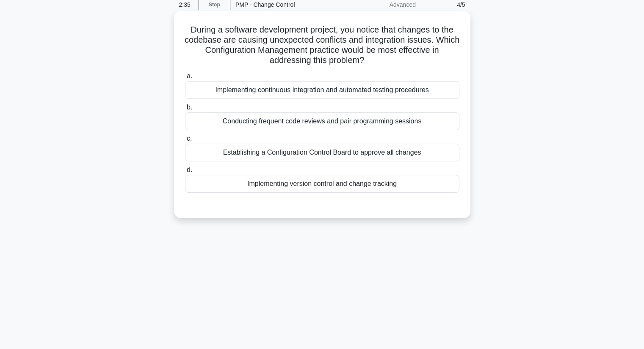 The image size is (644, 349). I want to click on span: b., so click(190, 107).